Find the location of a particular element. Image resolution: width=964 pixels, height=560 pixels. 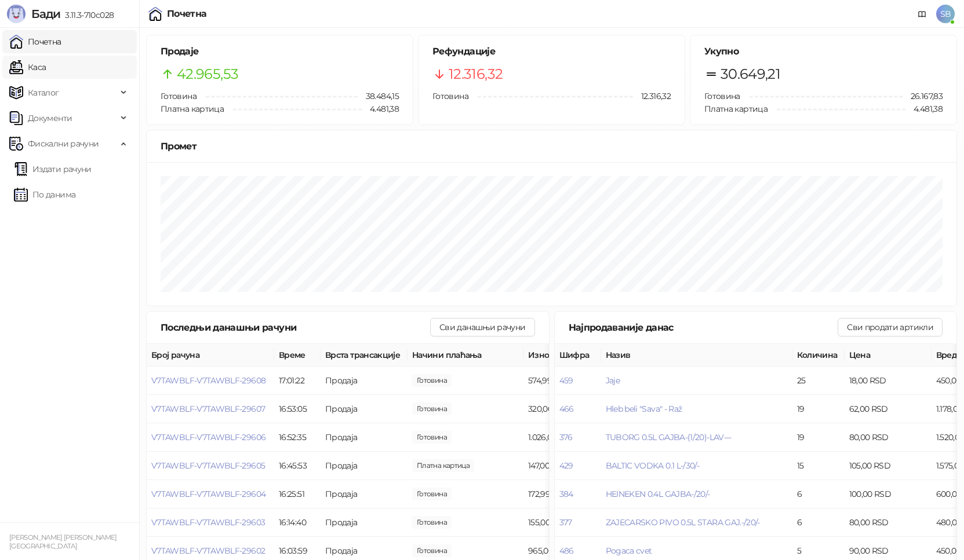

span: V7TAWBLF-V7TAWBLF-29607 is located at coordinates (208, 409).